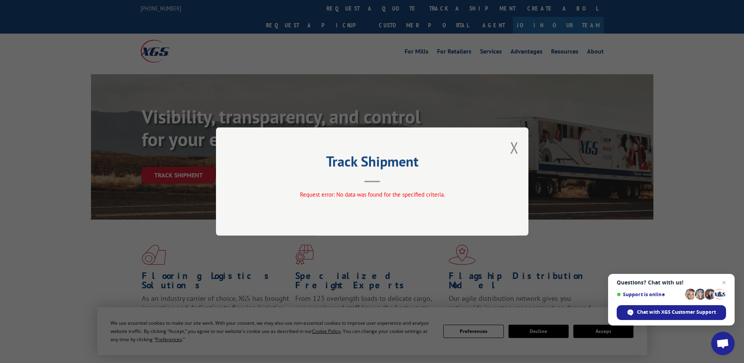  What do you see at coordinates (372, 163) in the screenshot?
I see `h2: Track Shipment` at bounding box center [372, 163].